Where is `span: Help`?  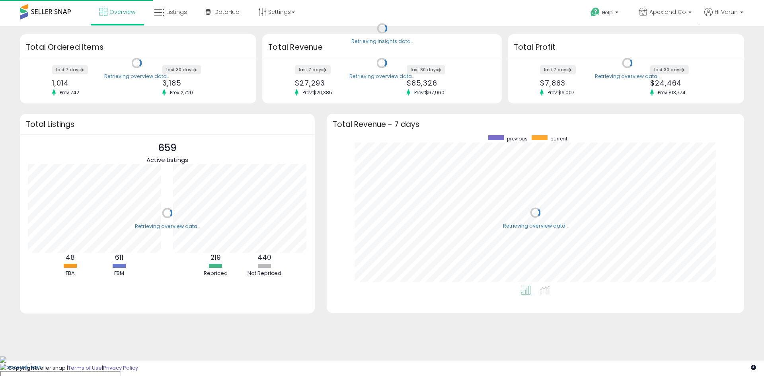
span: Help is located at coordinates (607, 12).